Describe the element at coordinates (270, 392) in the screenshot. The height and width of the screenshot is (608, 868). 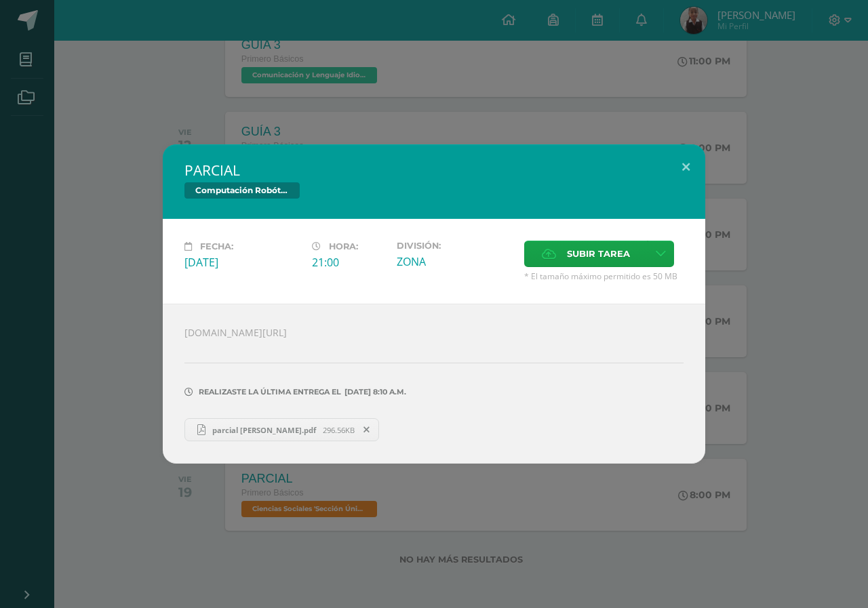
I see `span: Realizaste la última entrega el` at that location.